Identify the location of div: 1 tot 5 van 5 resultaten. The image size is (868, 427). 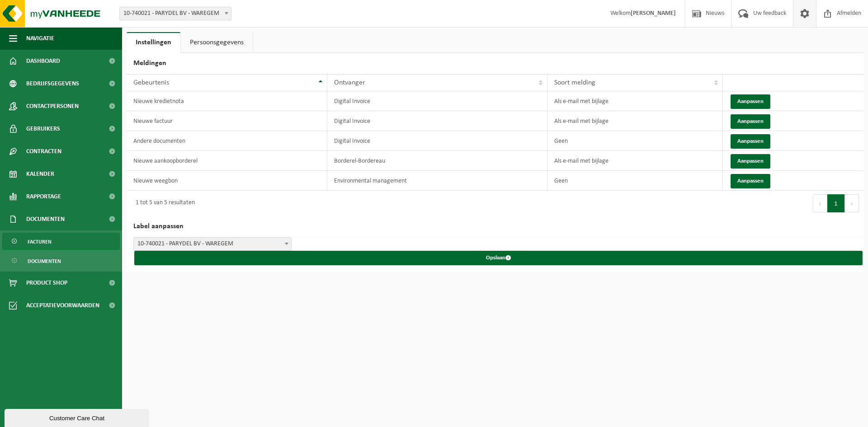
(163, 203).